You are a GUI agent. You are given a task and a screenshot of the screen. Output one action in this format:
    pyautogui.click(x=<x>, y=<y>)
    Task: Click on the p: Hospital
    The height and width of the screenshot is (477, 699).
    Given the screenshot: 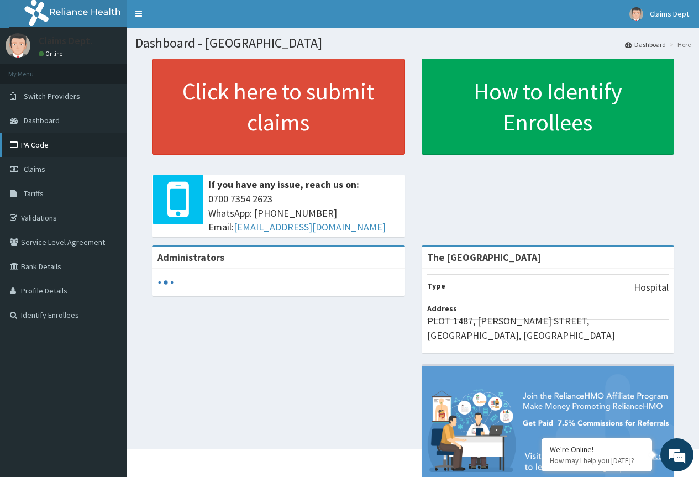 What is the action you would take?
    pyautogui.click(x=651, y=287)
    